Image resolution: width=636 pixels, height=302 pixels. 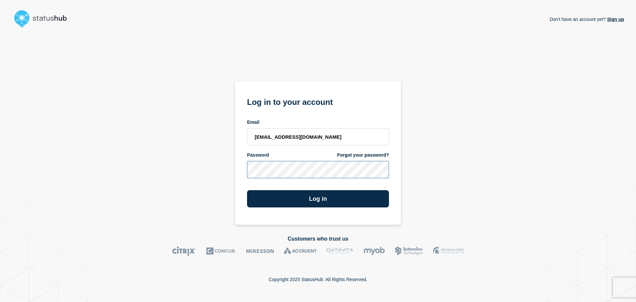 I want to click on img: StatusHub logo, so click(x=43, y=19).